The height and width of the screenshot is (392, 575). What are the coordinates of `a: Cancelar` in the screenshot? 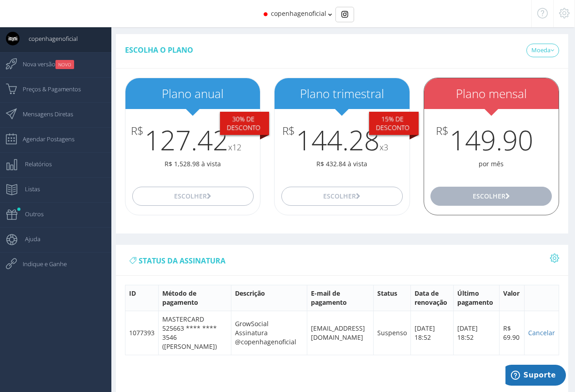 It's located at (541, 332).